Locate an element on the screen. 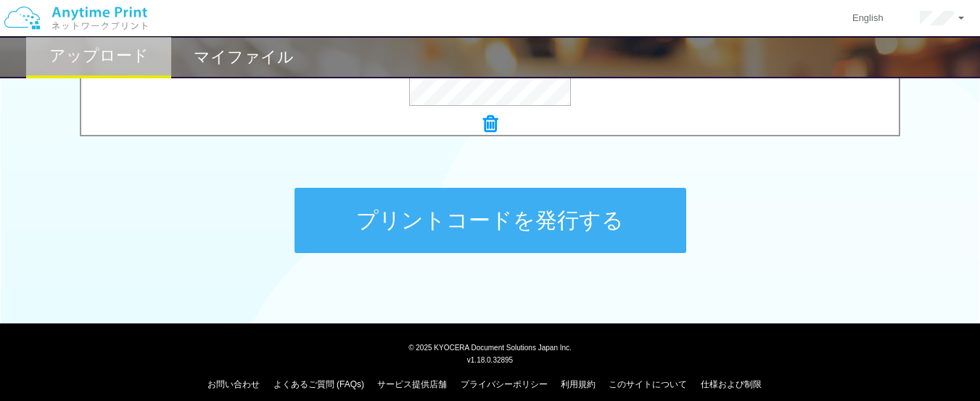  a: このサイトについて is located at coordinates (648, 384).